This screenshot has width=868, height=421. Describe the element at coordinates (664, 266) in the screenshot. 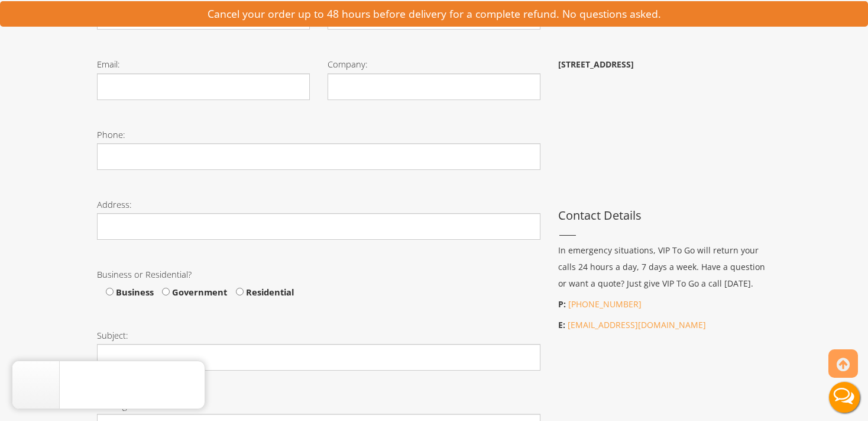

I see `p: In emergency situations, VIP To Go will return your calls 24 hours a day, 7 days a week. Have a q...` at that location.